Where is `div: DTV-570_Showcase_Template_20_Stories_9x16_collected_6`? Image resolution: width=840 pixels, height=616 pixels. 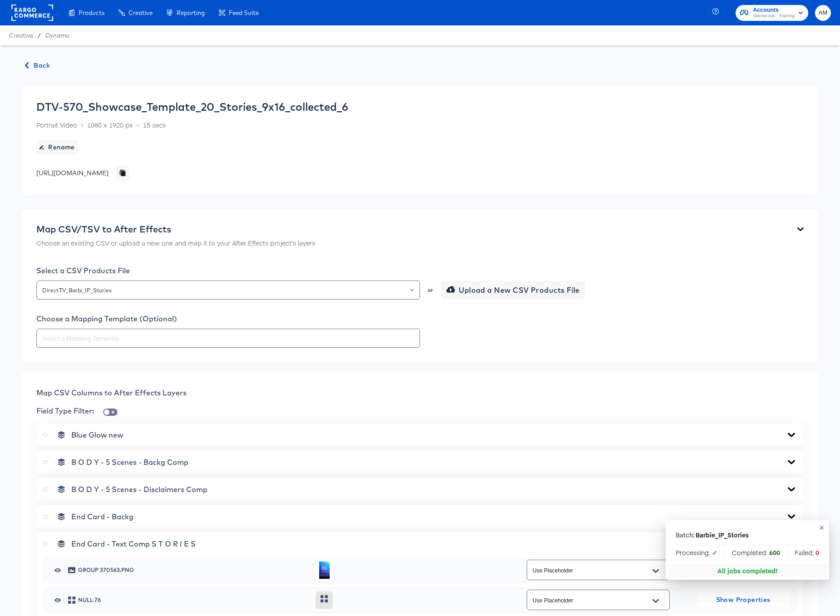 div: DTV-570_Showcase_Template_20_Stories_9x16_collected_6 is located at coordinates (192, 107).